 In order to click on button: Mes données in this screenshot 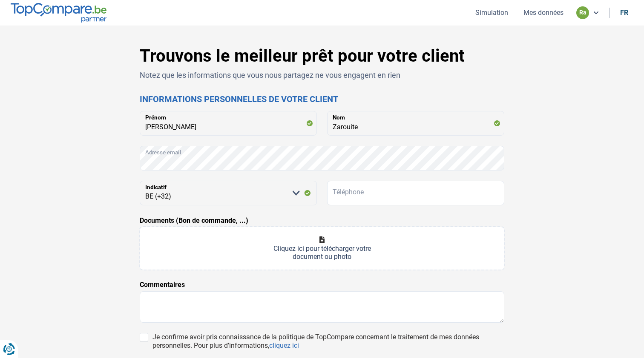, I will do `click(544, 12)`.